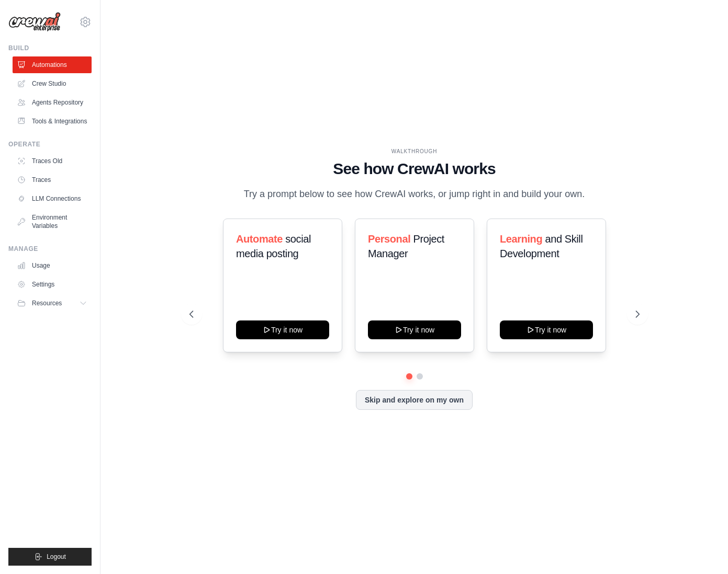 Image resolution: width=728 pixels, height=574 pixels. I want to click on span: Learning, so click(521, 239).